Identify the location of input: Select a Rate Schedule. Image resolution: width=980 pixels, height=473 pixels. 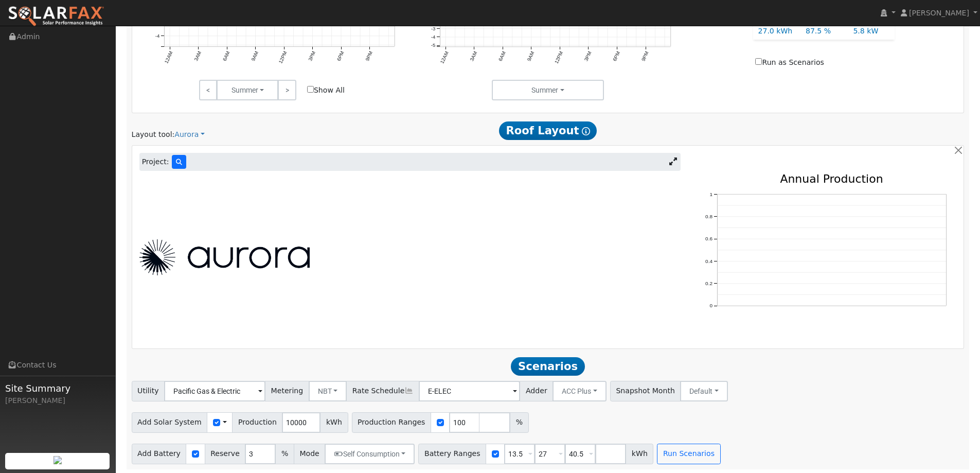
(469, 391).